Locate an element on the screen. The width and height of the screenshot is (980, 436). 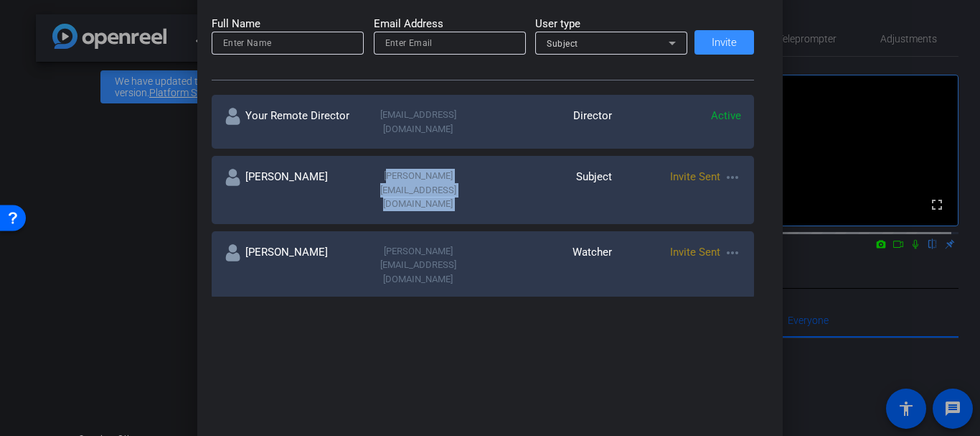
div: Director is located at coordinates (547, 121).